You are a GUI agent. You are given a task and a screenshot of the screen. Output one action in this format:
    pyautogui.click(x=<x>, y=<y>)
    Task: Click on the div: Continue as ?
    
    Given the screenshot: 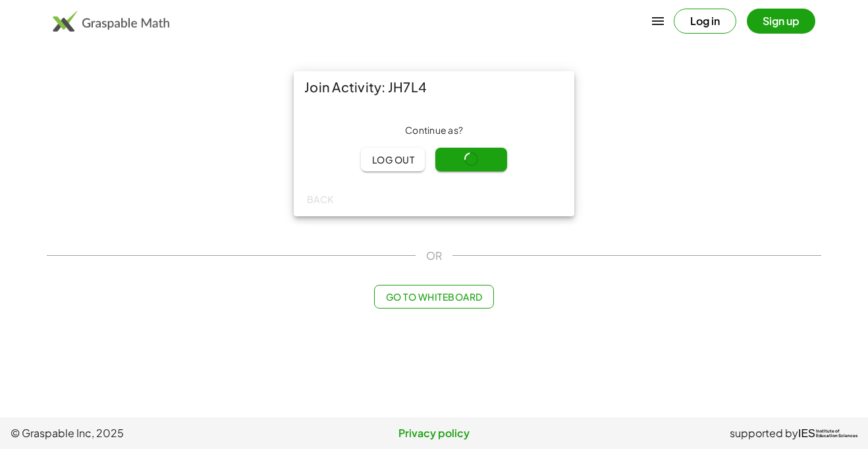 What is the action you would take?
    pyautogui.click(x=434, y=131)
    